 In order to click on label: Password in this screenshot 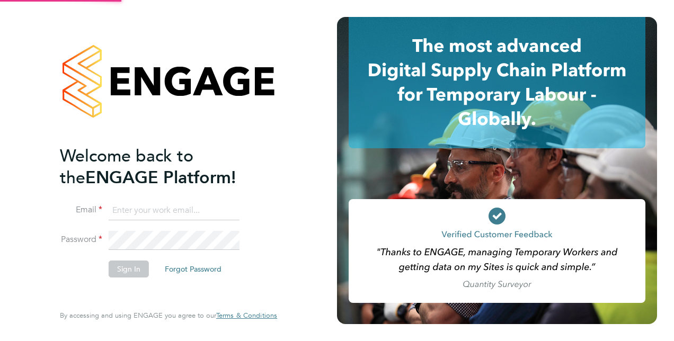, I will do `click(81, 239)`.